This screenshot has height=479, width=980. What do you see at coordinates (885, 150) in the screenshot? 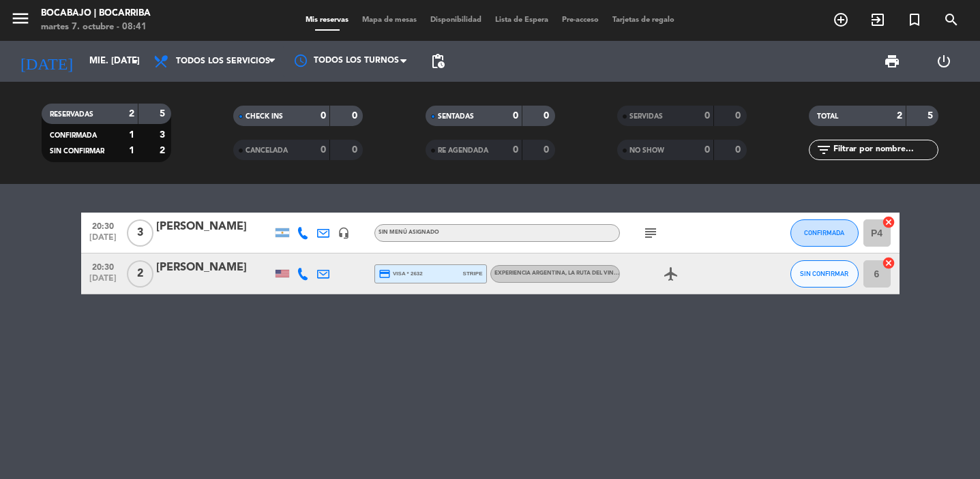
I see `input: Filtrar por nombre...` at bounding box center [885, 150].